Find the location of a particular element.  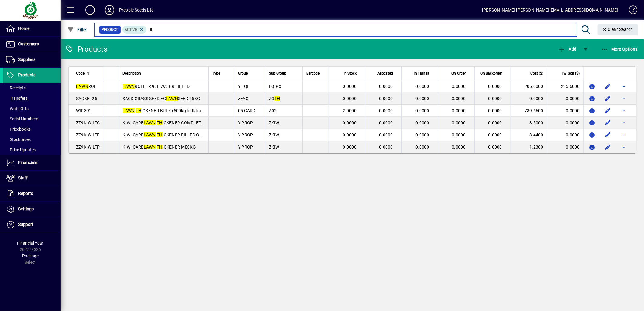

span: Write Offs is located at coordinates (17, 109).